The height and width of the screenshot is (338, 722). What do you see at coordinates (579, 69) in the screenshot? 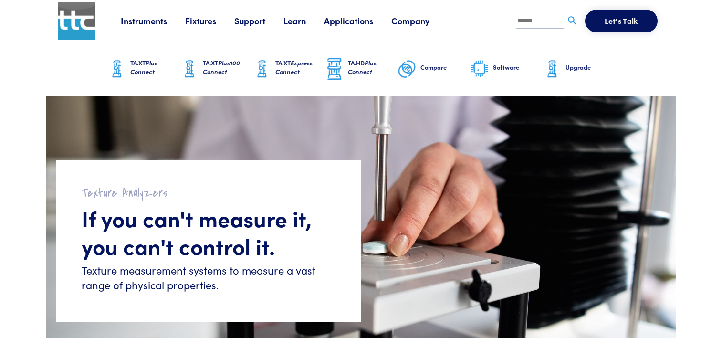
I see `a: Upgrade` at bounding box center [579, 69].